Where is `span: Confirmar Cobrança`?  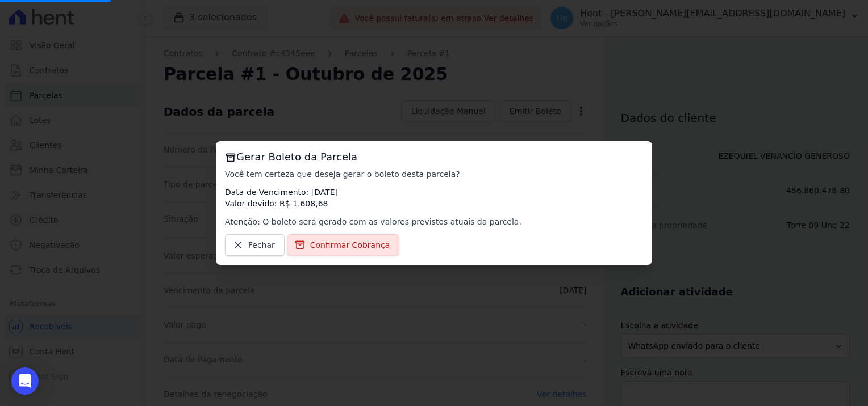
span: Confirmar Cobrança is located at coordinates (350, 245).